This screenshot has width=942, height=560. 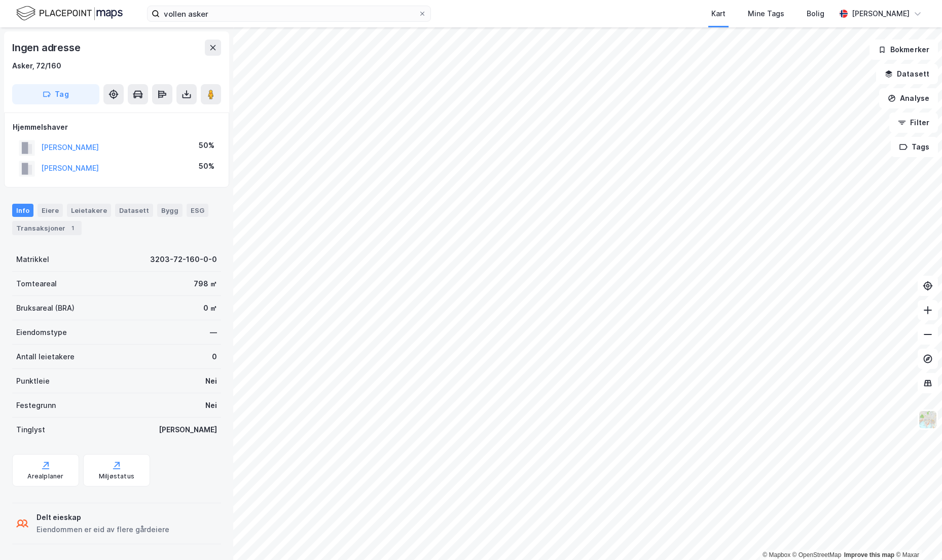 I want to click on div: Tinglyst, so click(x=30, y=429).